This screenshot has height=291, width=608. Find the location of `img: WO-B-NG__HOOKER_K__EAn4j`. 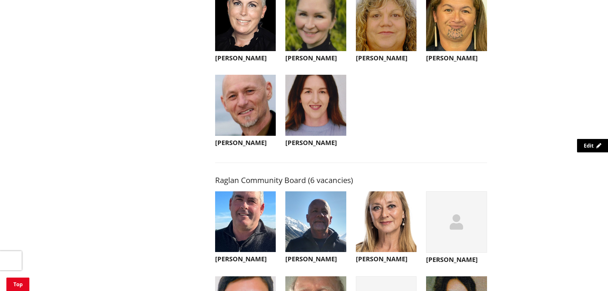

img: WO-B-NG__HOOKER_K__EAn4j is located at coordinates (316, 105).